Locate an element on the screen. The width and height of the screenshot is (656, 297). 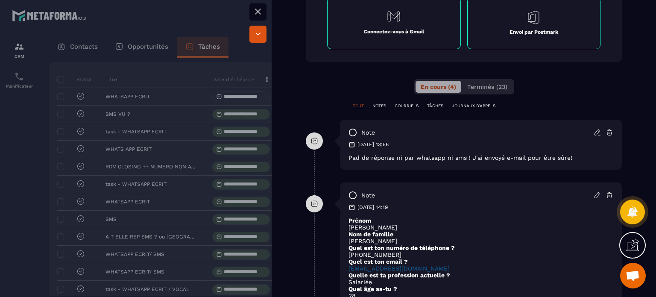
p: Pad de réponse ni par whatsapp ni sms ! J'ai envoyé e-mail pour être sûre! is located at coordinates (481, 158).